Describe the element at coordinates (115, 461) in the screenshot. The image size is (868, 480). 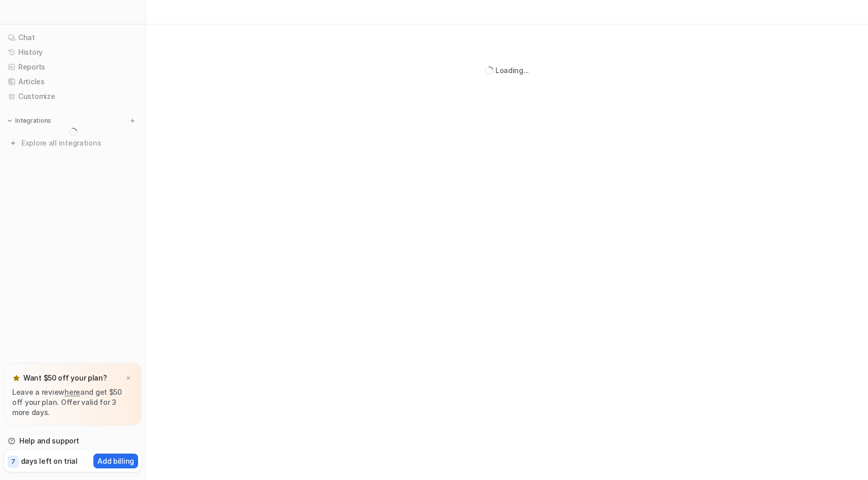
I see `p: Add billing` at that location.